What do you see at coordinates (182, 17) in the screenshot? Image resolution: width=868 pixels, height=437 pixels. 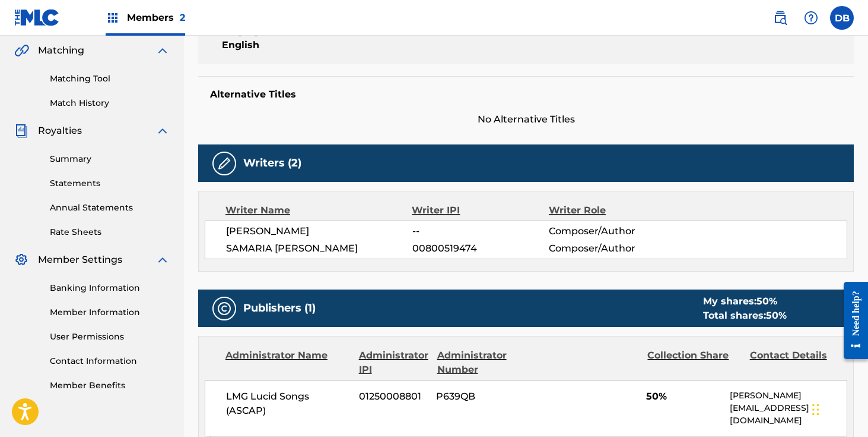 I see `span: 2` at bounding box center [182, 17].